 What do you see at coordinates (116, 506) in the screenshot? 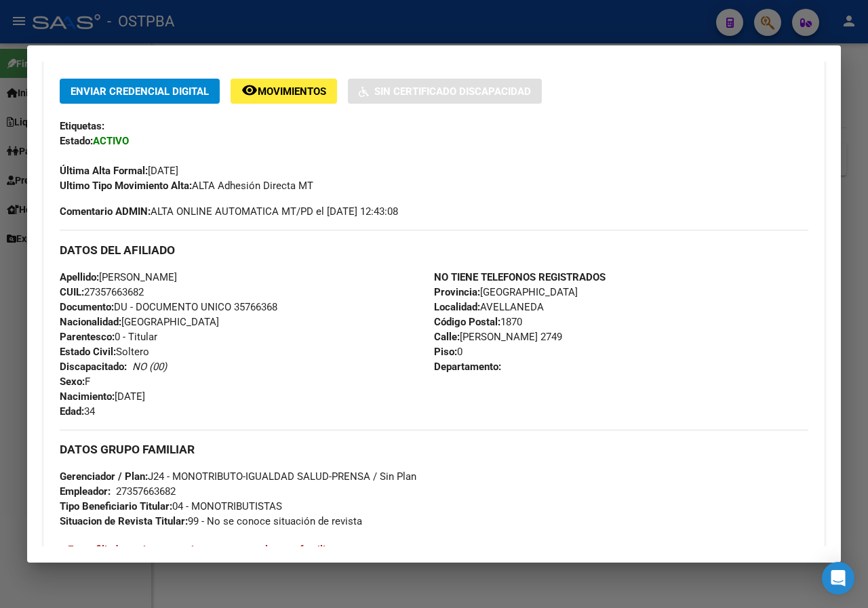
I see `strong: Tipo Beneficiario Titular:` at bounding box center [116, 506].